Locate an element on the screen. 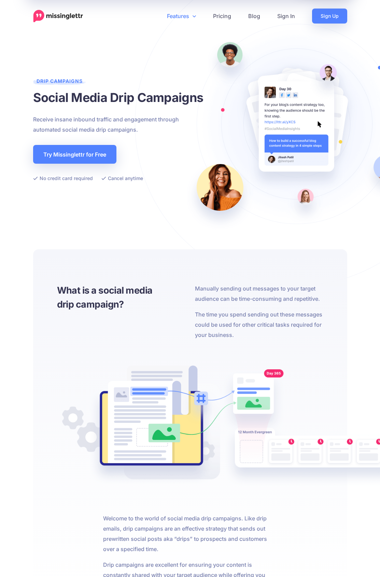 The image size is (380, 577). li: No credit card required is located at coordinates (63, 178).